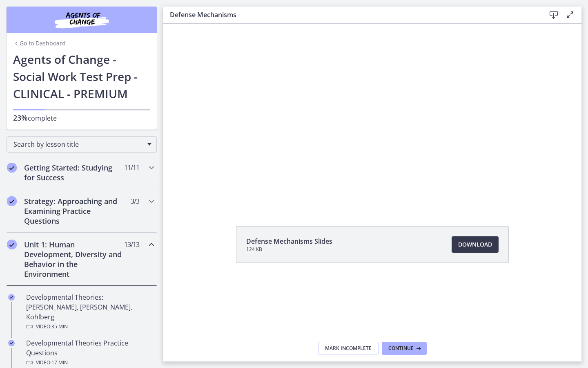 This screenshot has width=588, height=368. I want to click on span: 124 KB, so click(289, 250).